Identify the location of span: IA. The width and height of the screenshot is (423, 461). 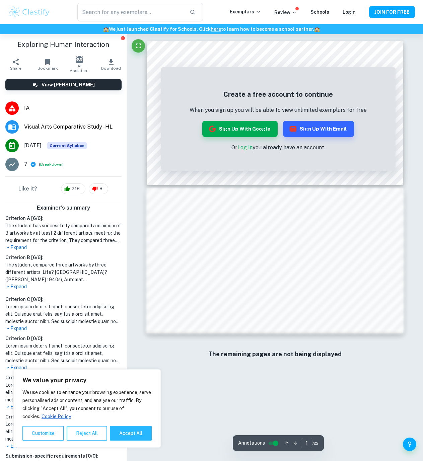
(73, 108).